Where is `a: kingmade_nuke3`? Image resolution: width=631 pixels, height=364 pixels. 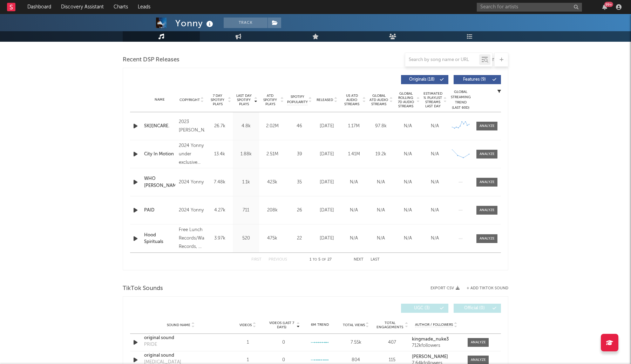
a: kingmade_nuke3 is located at coordinates (436, 339).